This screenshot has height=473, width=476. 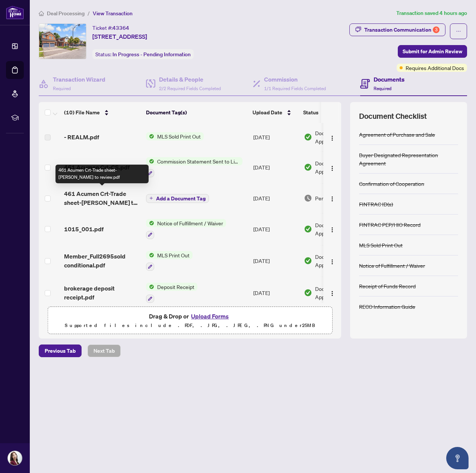 What do you see at coordinates (41, 14) in the screenshot?
I see `span: home` at bounding box center [41, 14].